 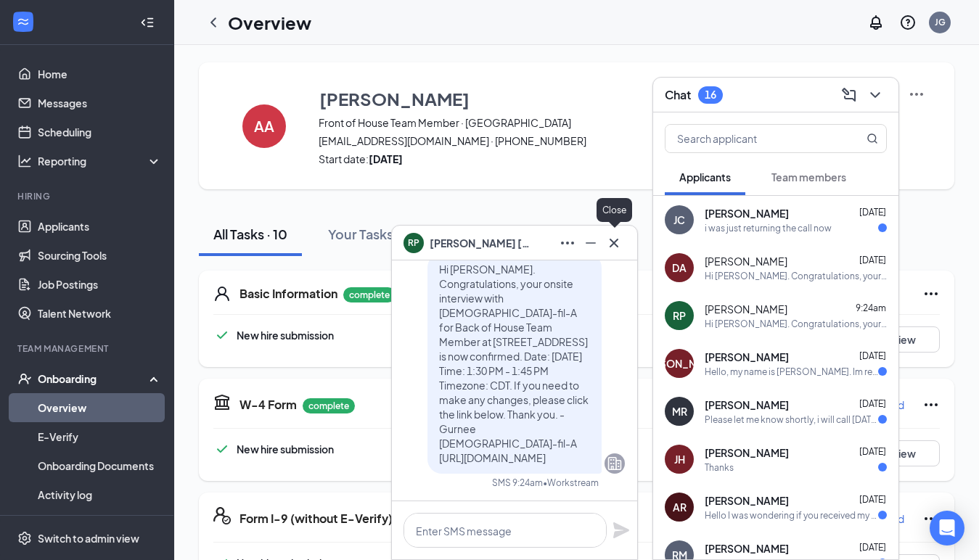 What do you see at coordinates (591, 242) in the screenshot?
I see `svg: Minimize` at bounding box center [591, 242].